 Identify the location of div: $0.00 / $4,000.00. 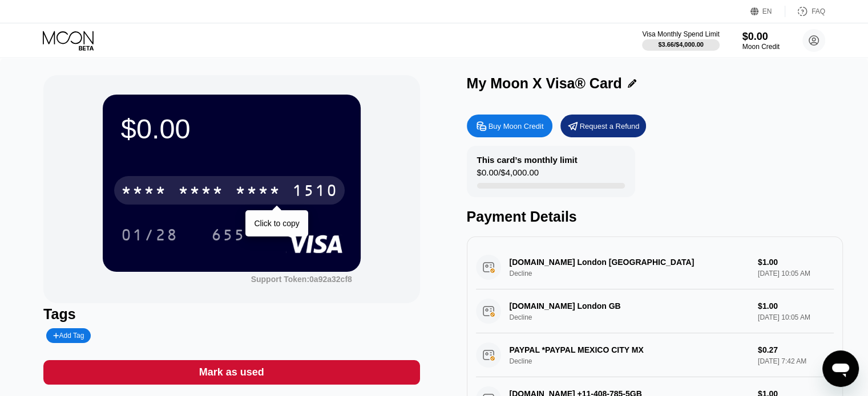
(507, 175).